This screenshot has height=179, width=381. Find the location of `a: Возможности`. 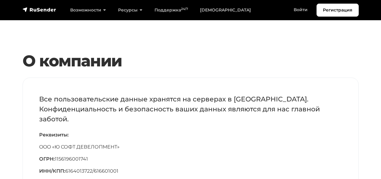

a: Возможности is located at coordinates (88, 10).